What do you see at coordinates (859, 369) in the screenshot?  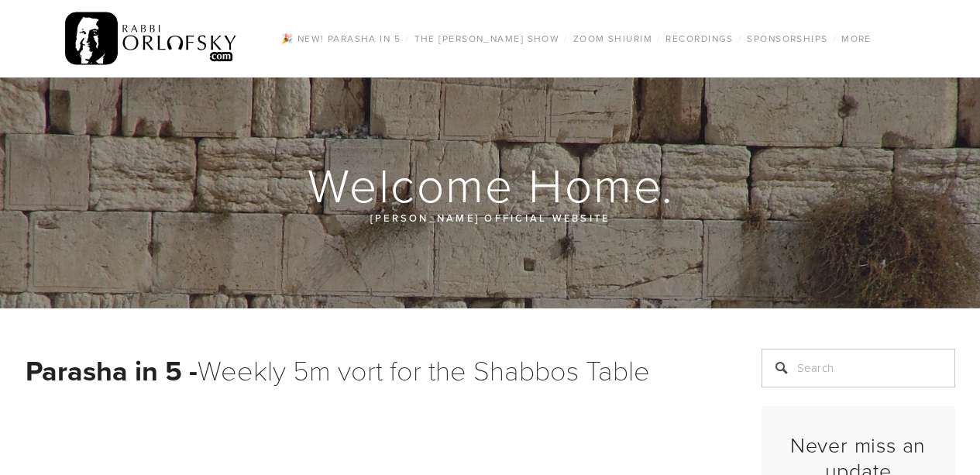 I see `input: Search` at bounding box center [859, 369].